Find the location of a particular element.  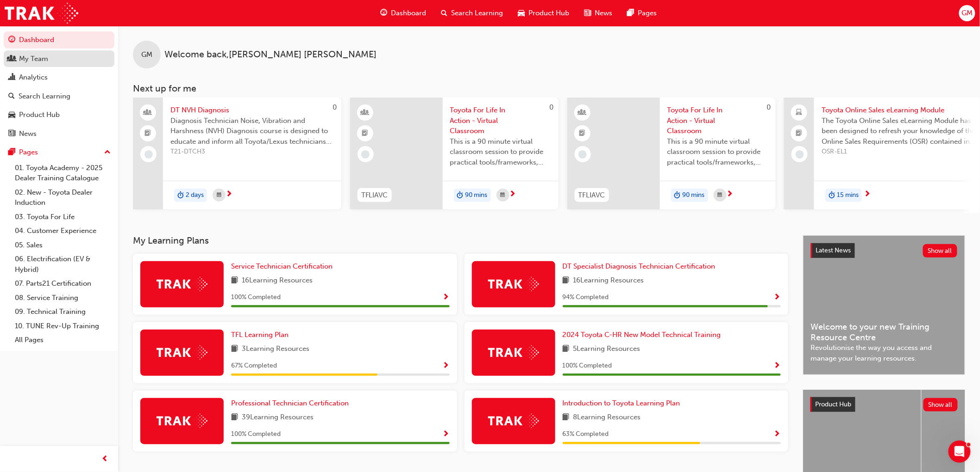

a: 2024 Toyota C-HR New Model Technical Training is located at coordinates (643, 335).